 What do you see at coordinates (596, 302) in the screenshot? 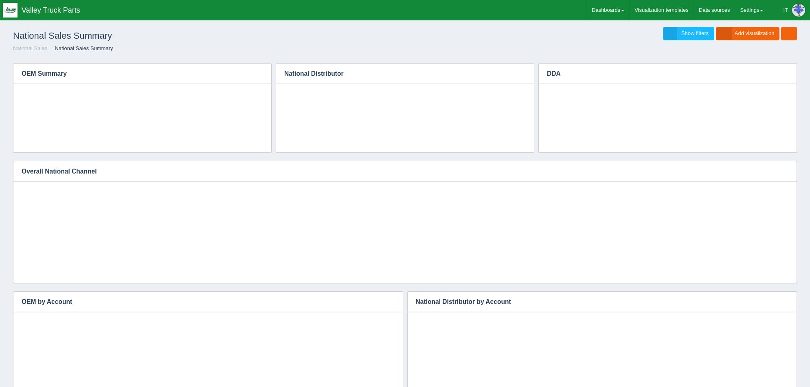
I see `h3: National Distributor by Account` at bounding box center [596, 302].